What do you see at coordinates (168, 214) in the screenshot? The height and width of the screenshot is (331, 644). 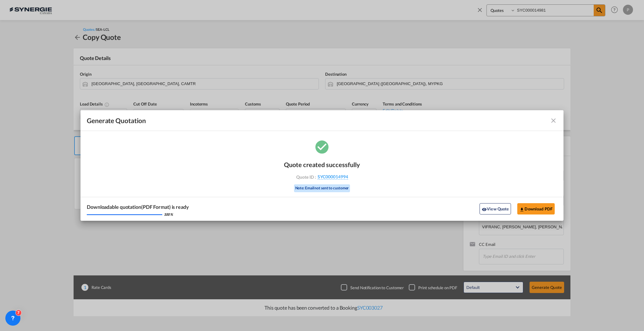 I see `div: 100 %` at bounding box center [168, 214].